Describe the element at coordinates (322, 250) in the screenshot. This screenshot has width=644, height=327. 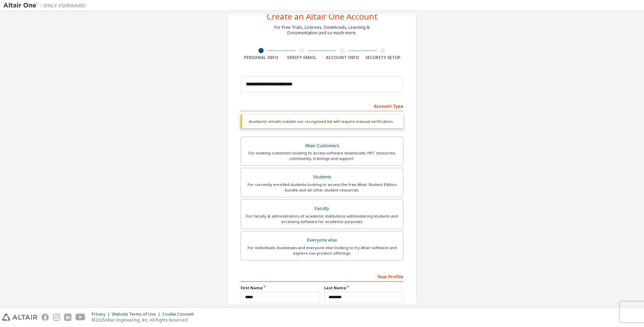
I see `div: For individuals, businesses and everyone else looking to try Altair software and explore our prod...` at that location.